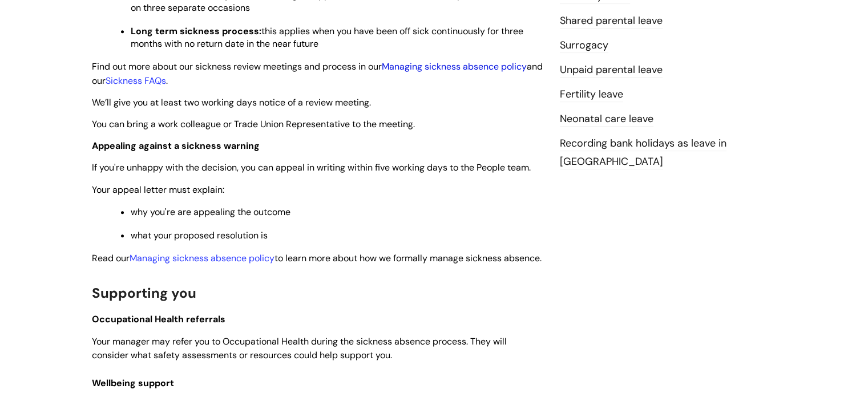 The height and width of the screenshot is (401, 868). I want to click on strong: Long term sickness process:, so click(196, 31).